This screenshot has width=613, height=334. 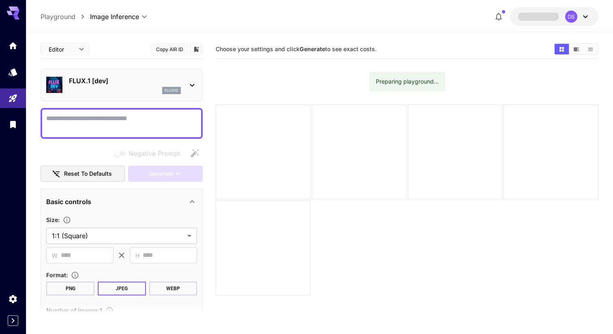 I want to click on button: Reset to defaults, so click(x=83, y=173).